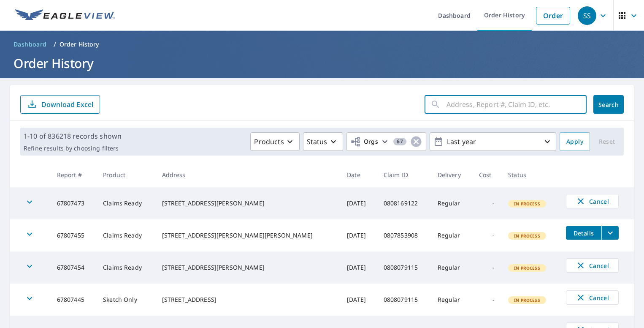 The height and width of the screenshot is (328, 644). Describe the element at coordinates (30, 45) in the screenshot. I see `span: Dashboard` at that location.